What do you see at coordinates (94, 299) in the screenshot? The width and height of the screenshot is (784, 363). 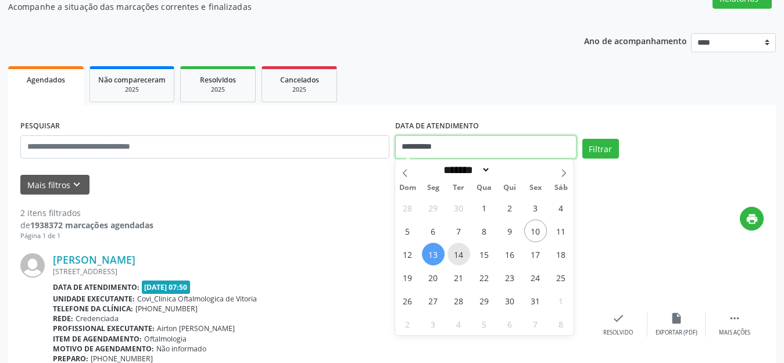 I see `b: Unidade executante:` at bounding box center [94, 299].